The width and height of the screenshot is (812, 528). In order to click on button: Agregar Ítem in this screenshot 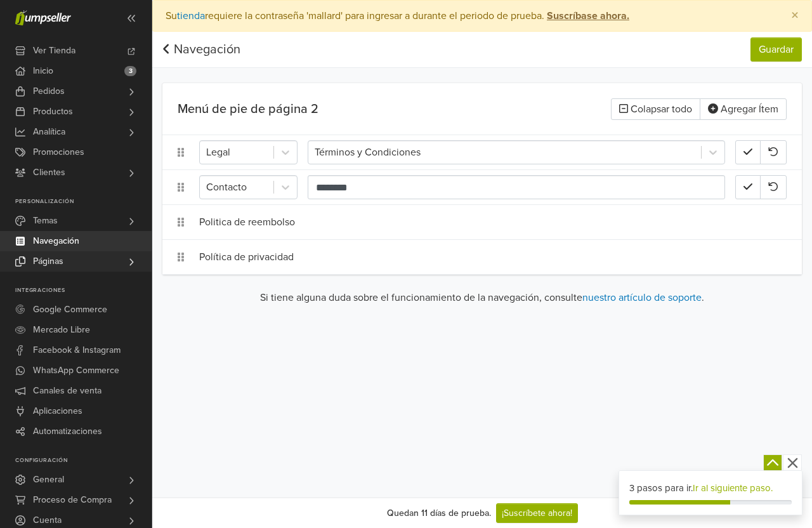, I will do `click(743, 109)`.